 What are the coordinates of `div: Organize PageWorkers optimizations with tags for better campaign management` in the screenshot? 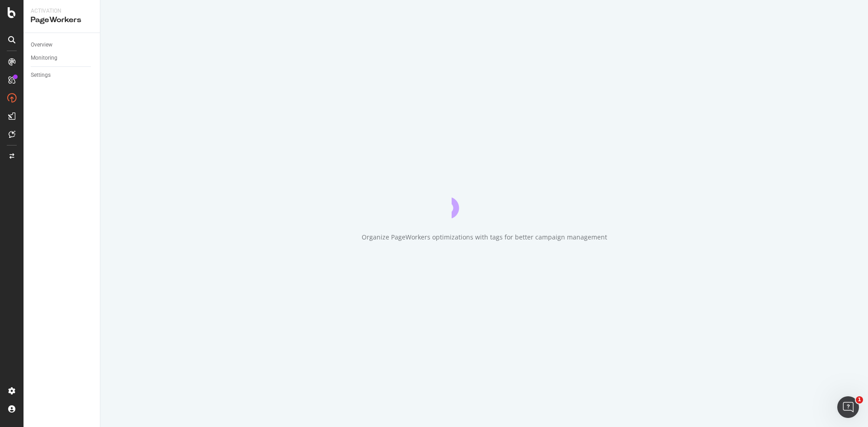 It's located at (484, 237).